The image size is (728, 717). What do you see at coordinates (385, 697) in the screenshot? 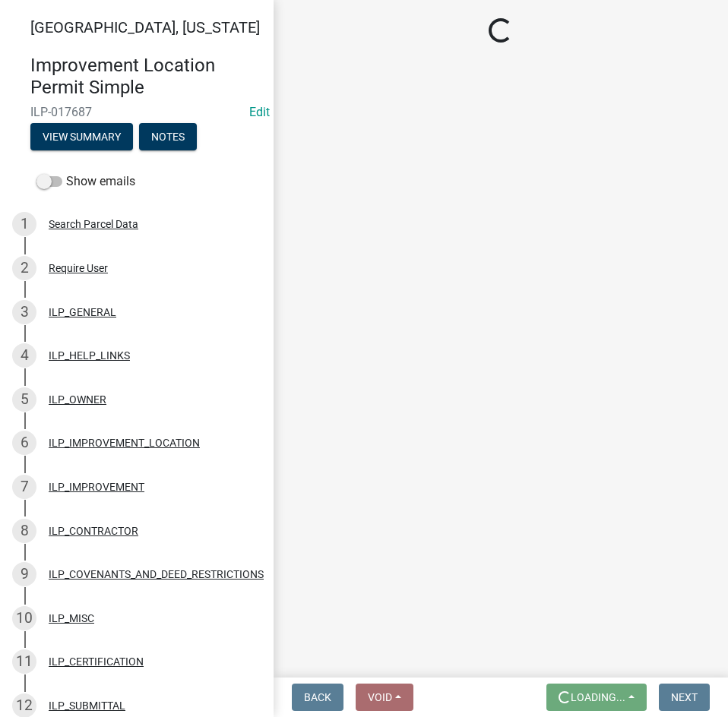
I see `button: Void` at bounding box center [385, 697].